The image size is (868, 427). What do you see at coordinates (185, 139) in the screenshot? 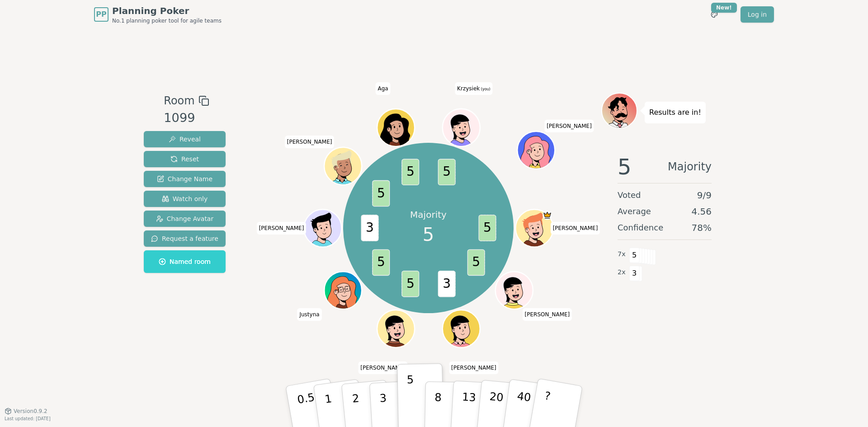
I see `span: Reveal` at bounding box center [185, 139].